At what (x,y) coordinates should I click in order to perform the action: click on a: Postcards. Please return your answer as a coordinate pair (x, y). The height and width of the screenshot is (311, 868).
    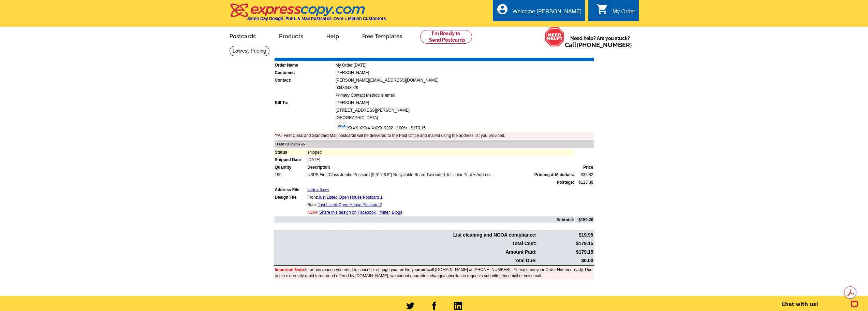
    Looking at the image, I should click on (243, 36).